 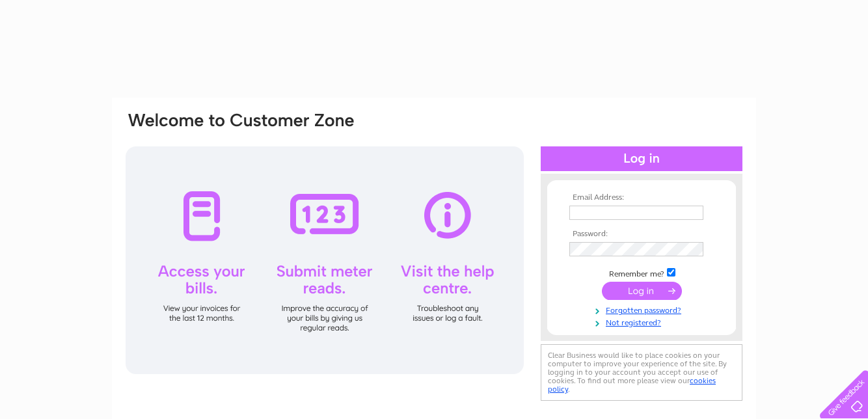 I want to click on a: Not registered?, so click(x=643, y=322).